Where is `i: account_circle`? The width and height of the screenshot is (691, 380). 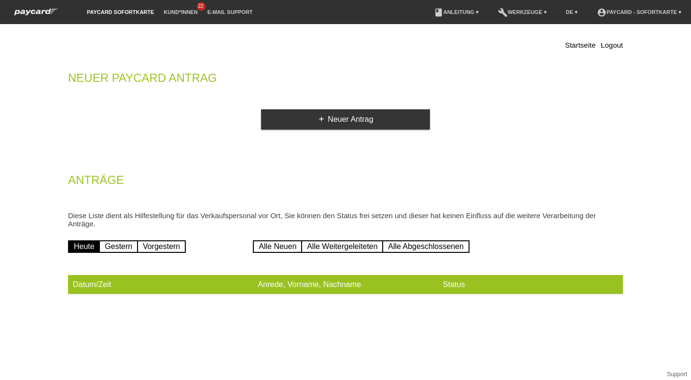
i: account_circle is located at coordinates (601, 13).